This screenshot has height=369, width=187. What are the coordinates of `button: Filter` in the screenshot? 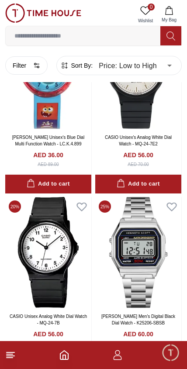 It's located at (26, 66).